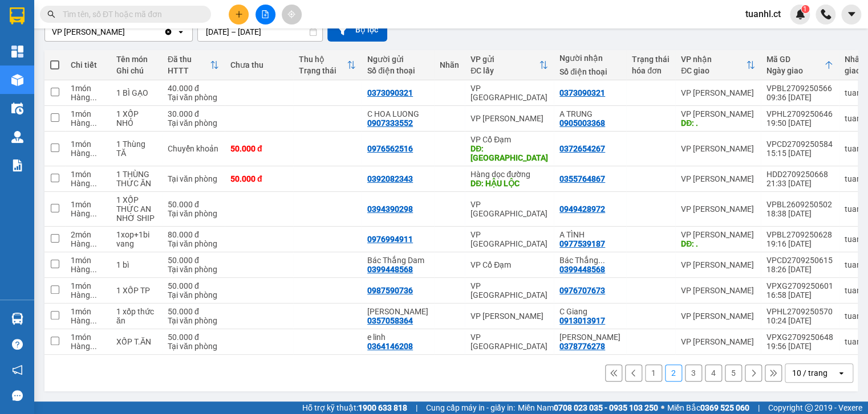 This screenshot has height=414, width=868. Describe the element at coordinates (795, 71) in the screenshot. I see `div: Ngày giao` at that location.